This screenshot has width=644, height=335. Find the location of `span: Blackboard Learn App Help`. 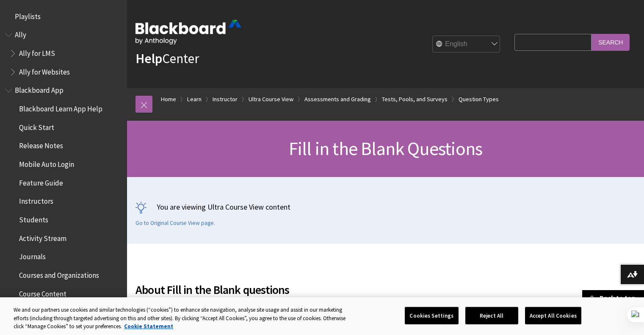

span: Blackboard Learn App Help is located at coordinates (60, 108).